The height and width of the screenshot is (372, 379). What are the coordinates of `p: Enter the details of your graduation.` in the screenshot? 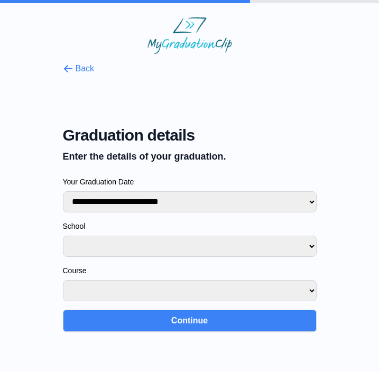 It's located at (190, 156).